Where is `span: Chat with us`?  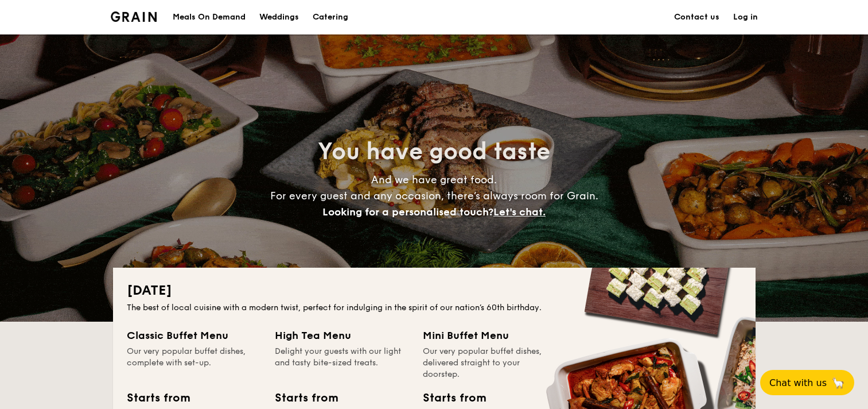 span: Chat with us is located at coordinates (797, 382).